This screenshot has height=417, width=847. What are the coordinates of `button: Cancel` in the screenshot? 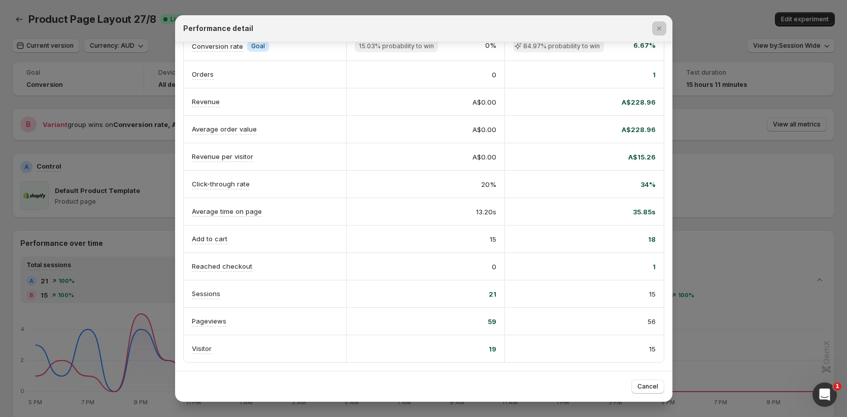 It's located at (648, 386).